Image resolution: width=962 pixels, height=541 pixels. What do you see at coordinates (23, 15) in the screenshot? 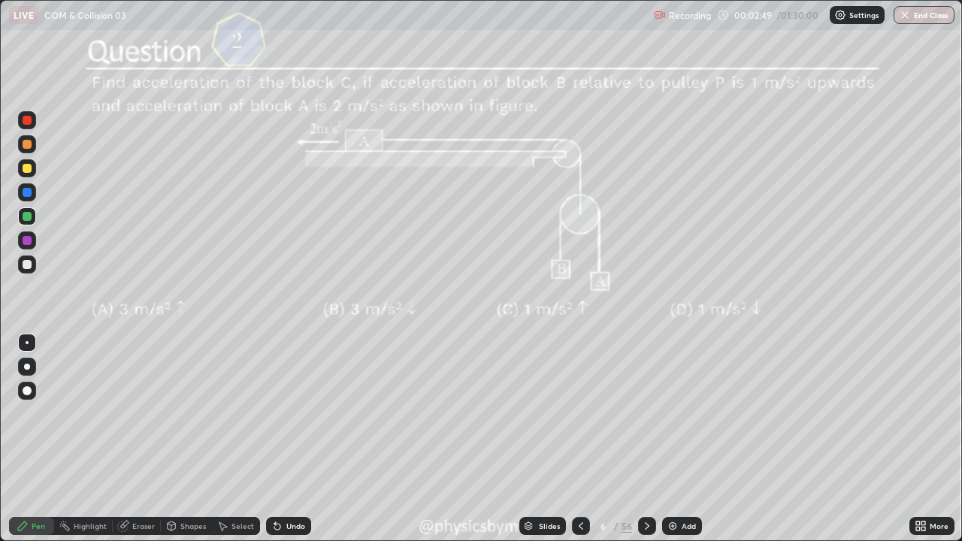
I see `p: LIVE` at bounding box center [23, 15].